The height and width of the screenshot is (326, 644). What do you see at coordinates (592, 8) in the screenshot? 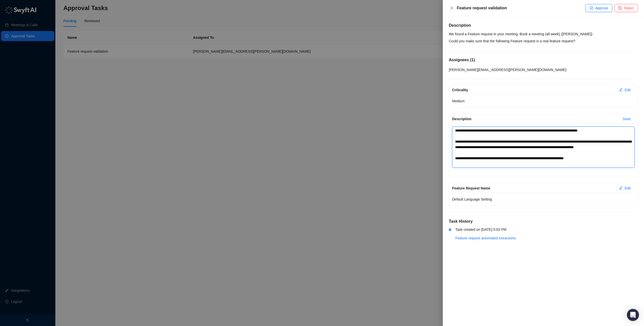
I see `span: check-circle` at bounding box center [592, 8].